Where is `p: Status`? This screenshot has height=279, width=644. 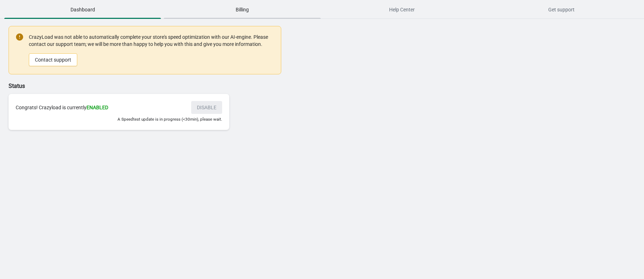
p: Status is located at coordinates (145, 86).